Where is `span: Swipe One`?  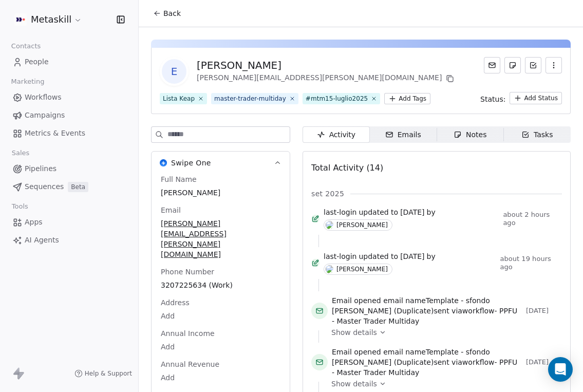
span: Swipe One is located at coordinates (191, 163).